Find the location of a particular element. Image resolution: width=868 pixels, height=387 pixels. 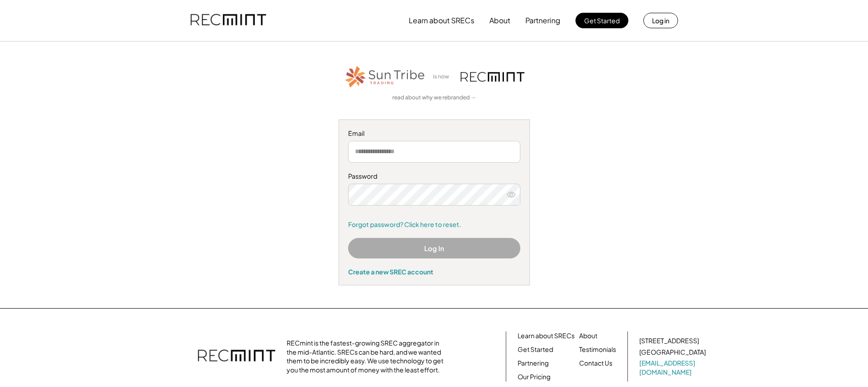

a: read about why we rebranded → is located at coordinates (434, 98).